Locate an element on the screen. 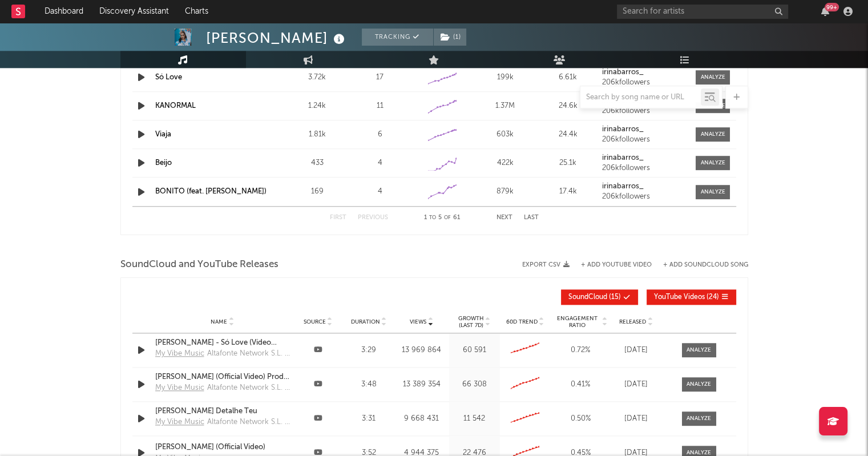 The width and height of the screenshot is (868, 456). button: Next is located at coordinates (505, 217).